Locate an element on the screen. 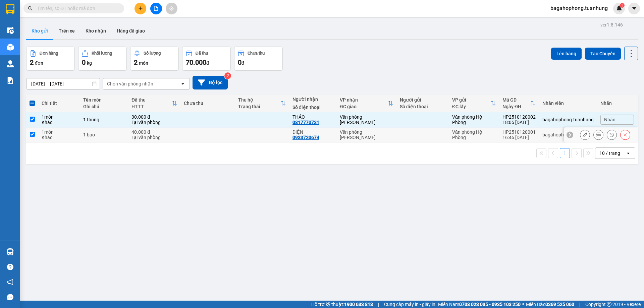 This screenshot has height=308, width=644. button: Bộ lọc is located at coordinates (210, 83).